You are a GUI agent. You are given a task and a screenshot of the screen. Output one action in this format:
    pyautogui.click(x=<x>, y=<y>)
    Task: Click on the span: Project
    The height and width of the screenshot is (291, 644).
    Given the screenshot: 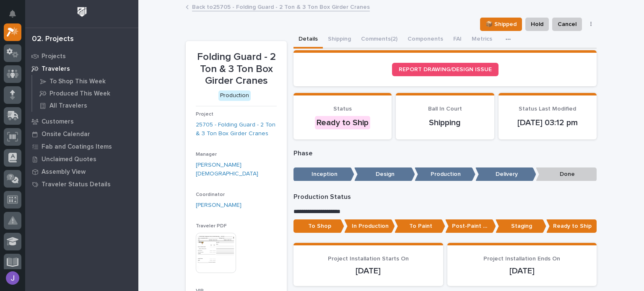 What is the action you would take?
    pyautogui.click(x=205, y=114)
    